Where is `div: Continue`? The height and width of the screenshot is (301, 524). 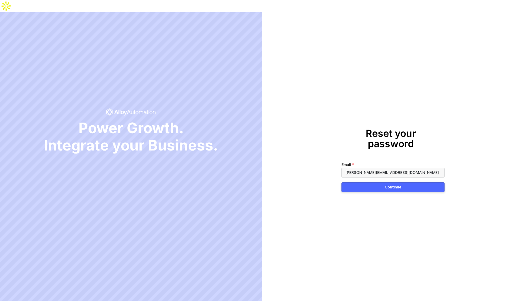
div: Continue is located at coordinates (393, 187).